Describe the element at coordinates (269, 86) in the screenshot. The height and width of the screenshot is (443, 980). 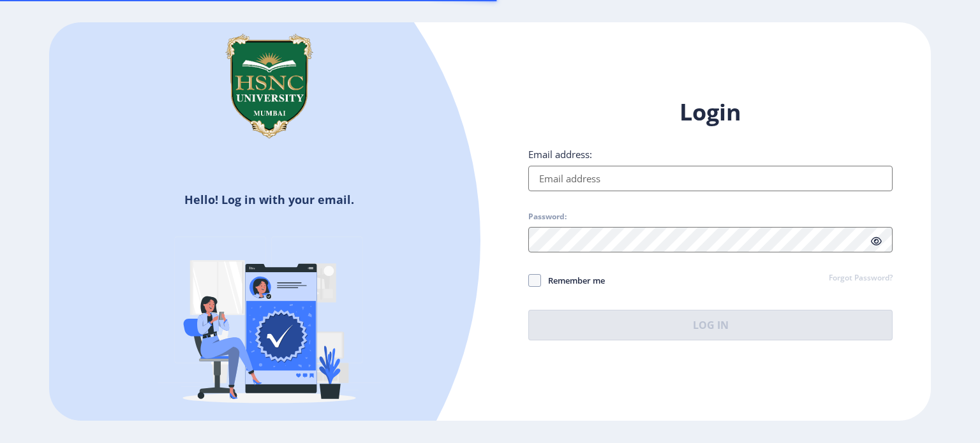
I see `img: hsnc.png` at that location.